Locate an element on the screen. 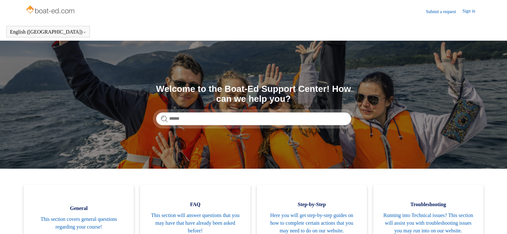  span: FAQ is located at coordinates (195, 204).